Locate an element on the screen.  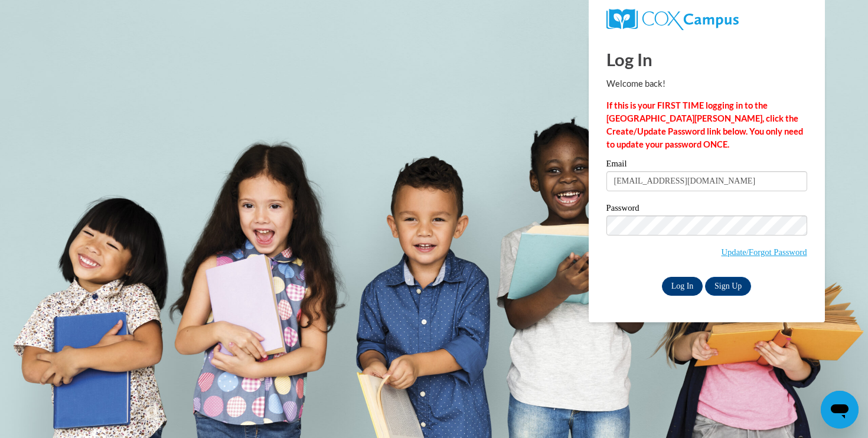
label: Email is located at coordinates (707, 165).